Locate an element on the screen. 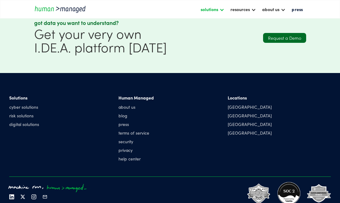 The height and width of the screenshot is (203, 340). a: security is located at coordinates (136, 141).